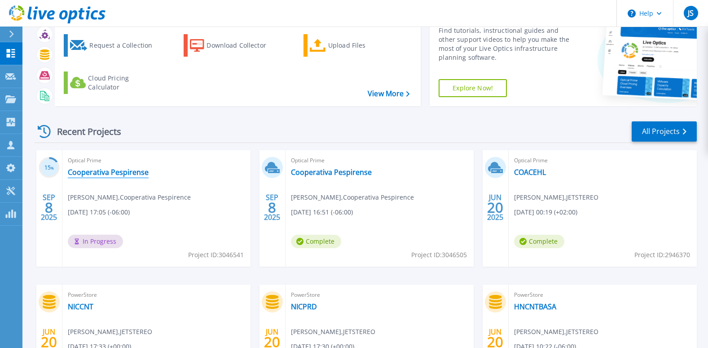 Image resolution: width=708 pixels, height=348 pixels. What do you see at coordinates (216, 255) in the screenshot?
I see `span: Project ID: 3046541` at bounding box center [216, 255].